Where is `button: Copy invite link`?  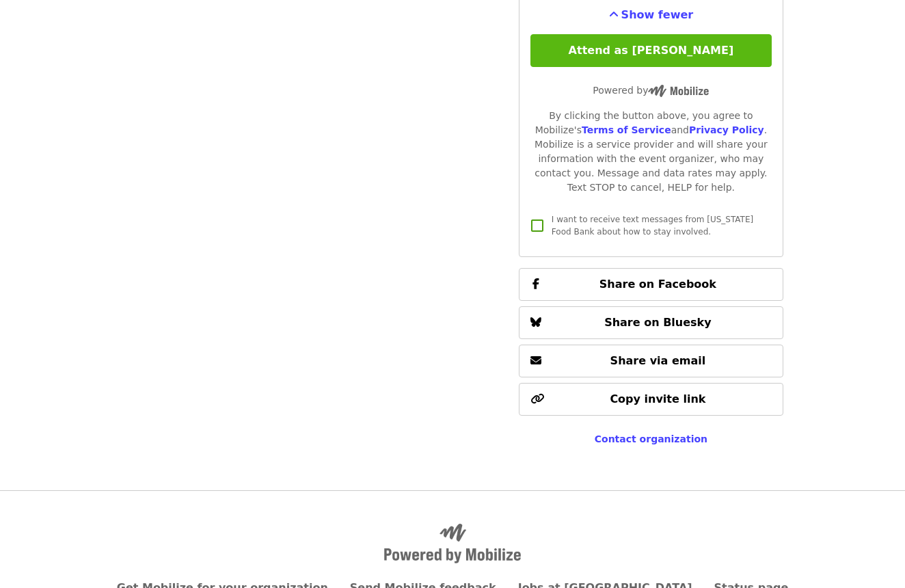 button: Copy invite link is located at coordinates (650, 399).